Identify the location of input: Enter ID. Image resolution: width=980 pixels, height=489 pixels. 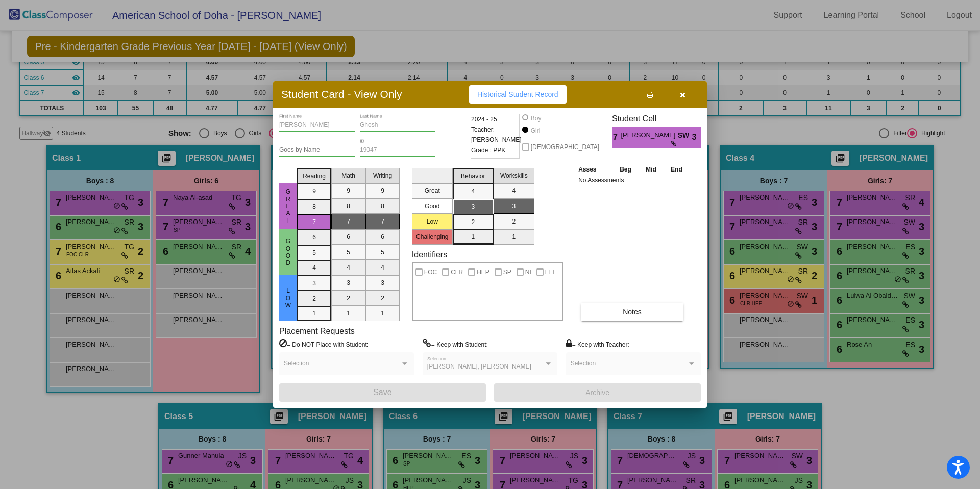
(397, 150).